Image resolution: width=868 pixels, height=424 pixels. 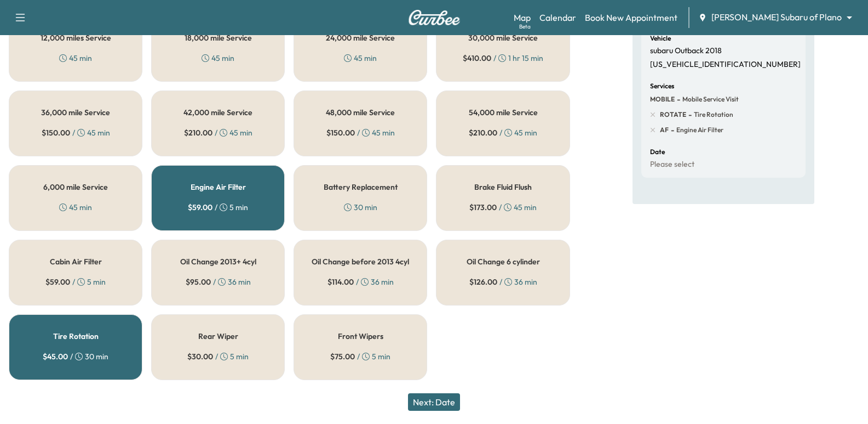 I want to click on h5: Tire Rotation, so click(x=75, y=336).